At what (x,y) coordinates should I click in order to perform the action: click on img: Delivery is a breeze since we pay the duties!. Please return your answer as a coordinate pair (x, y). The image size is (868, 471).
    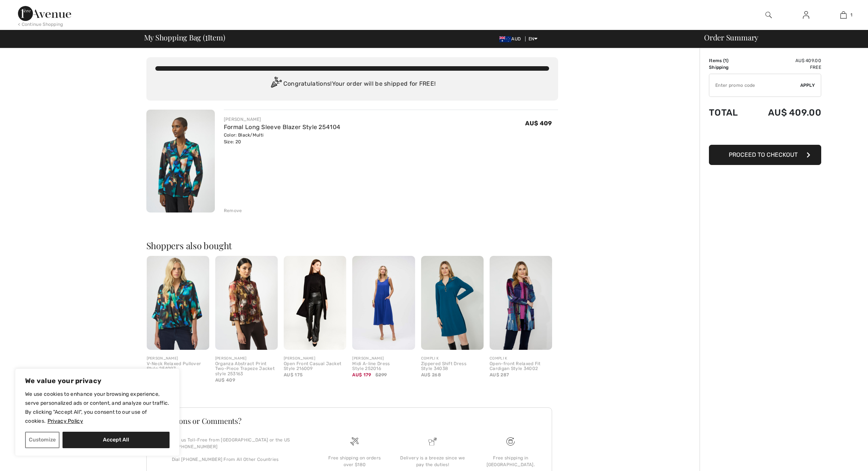
    Looking at the image, I should click on (432, 442).